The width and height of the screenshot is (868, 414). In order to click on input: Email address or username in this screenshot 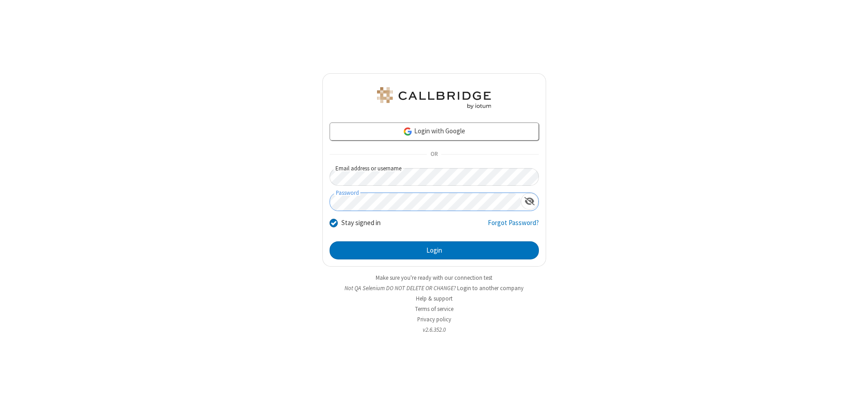, I will do `click(434, 177)`.